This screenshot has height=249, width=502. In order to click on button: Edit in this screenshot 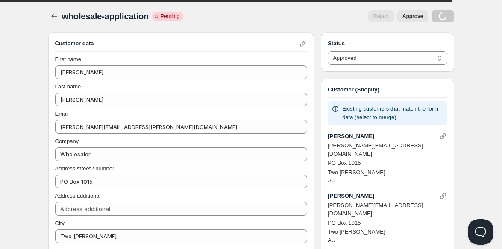, I will do `click(303, 44)`.